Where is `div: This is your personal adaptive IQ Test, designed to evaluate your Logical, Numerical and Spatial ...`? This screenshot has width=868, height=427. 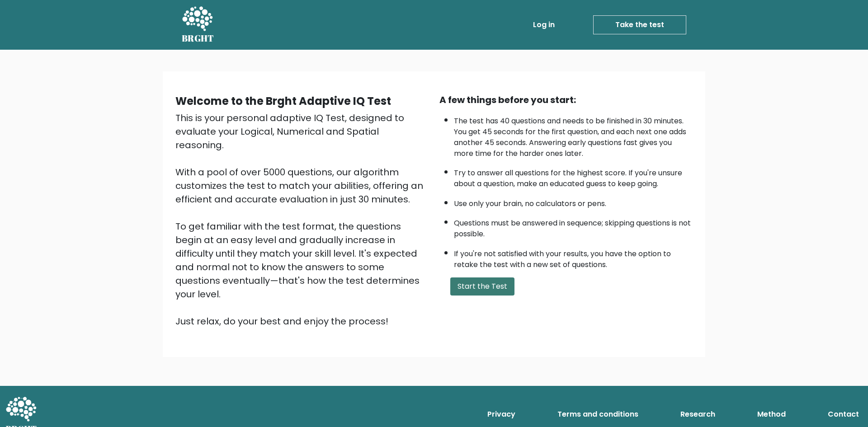
div: This is your personal adaptive IQ Test, designed to evaluate your Logical, Numerical and Spatial ... is located at coordinates (302, 220).